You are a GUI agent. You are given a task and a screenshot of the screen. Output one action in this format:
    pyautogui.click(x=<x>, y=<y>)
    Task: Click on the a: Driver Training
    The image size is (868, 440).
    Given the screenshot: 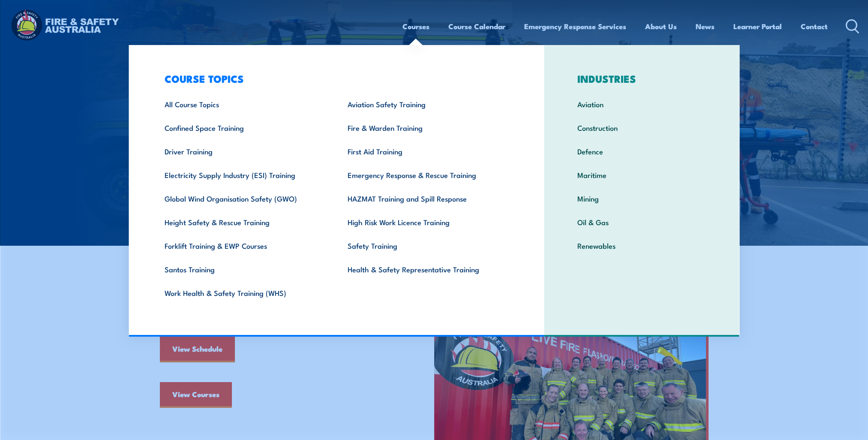 What is the action you would take?
    pyautogui.click(x=243, y=151)
    